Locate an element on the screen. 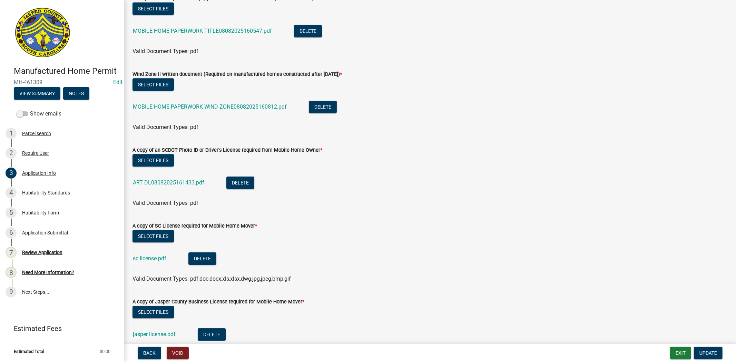  div: Habitability Standards is located at coordinates (46, 193).